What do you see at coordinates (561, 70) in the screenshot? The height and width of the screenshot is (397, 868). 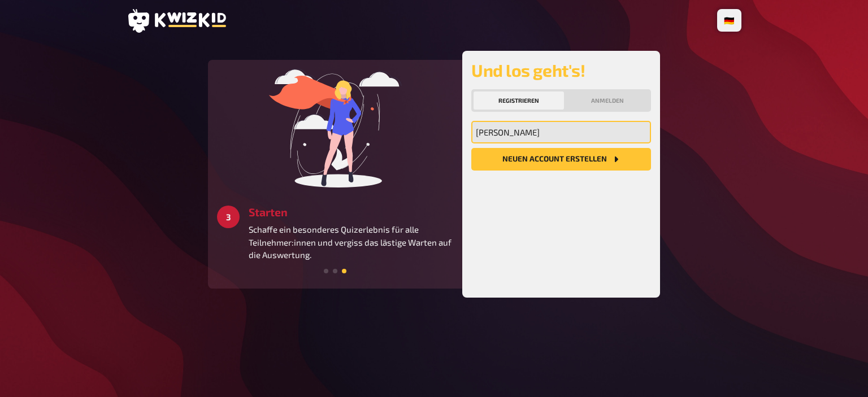 I see `h2: Und los geht's!` at bounding box center [561, 70].